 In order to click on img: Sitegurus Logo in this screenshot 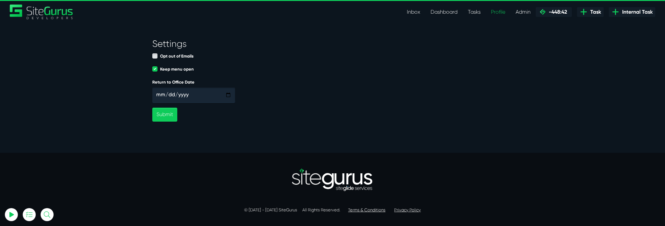, I will do `click(42, 12)`.